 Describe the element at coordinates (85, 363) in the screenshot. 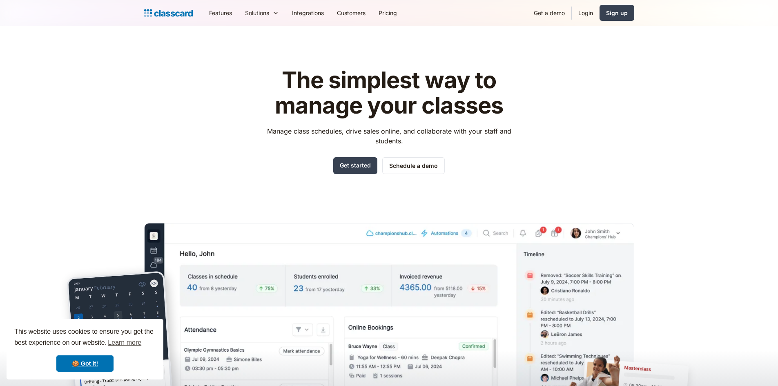

I see `a: dismiss cookie message` at that location.